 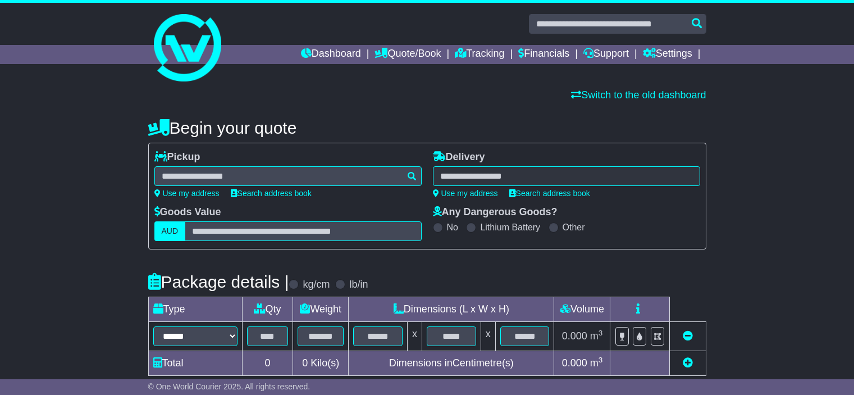 I want to click on a: Settings, so click(x=668, y=54).